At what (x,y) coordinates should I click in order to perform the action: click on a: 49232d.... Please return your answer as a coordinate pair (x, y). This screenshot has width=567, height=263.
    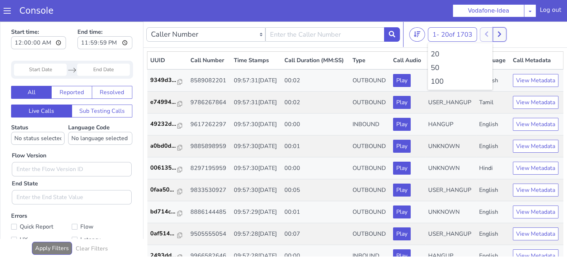
    Looking at the image, I should click on (167, 102).